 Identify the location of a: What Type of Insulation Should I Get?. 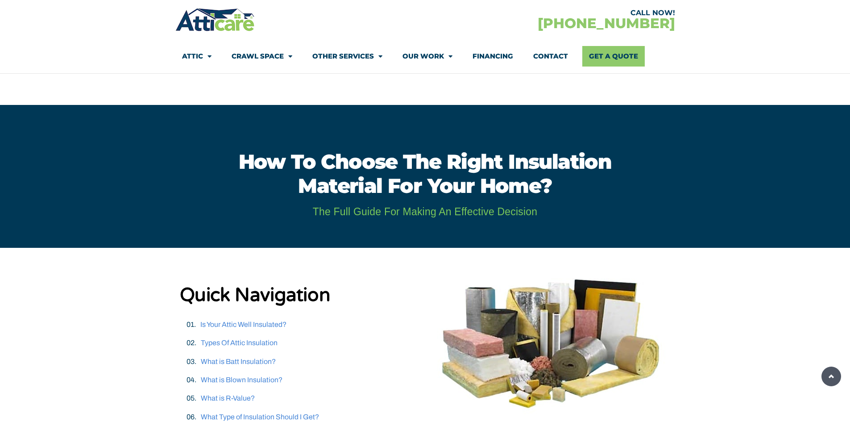
(260, 416).